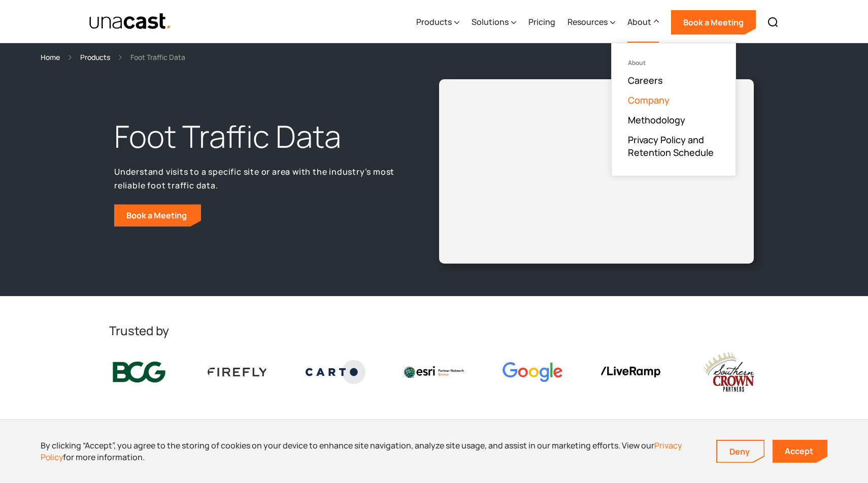 Image resolution: width=868 pixels, height=483 pixels. What do you see at coordinates (741, 452) in the screenshot?
I see `a: Deny` at bounding box center [741, 452].